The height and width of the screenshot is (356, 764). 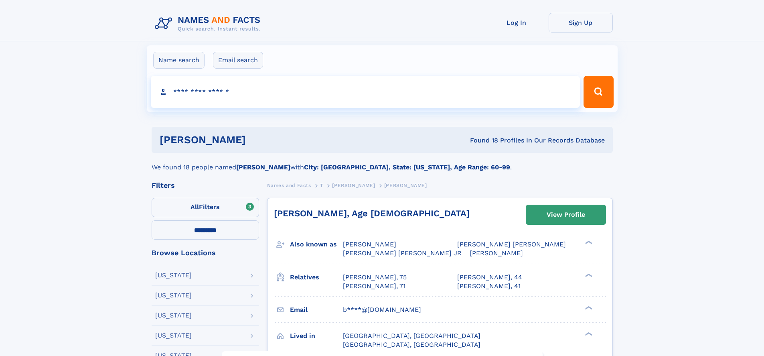 I want to click on div: Found 18 Profiles In Our Records Database, so click(x=481, y=140).